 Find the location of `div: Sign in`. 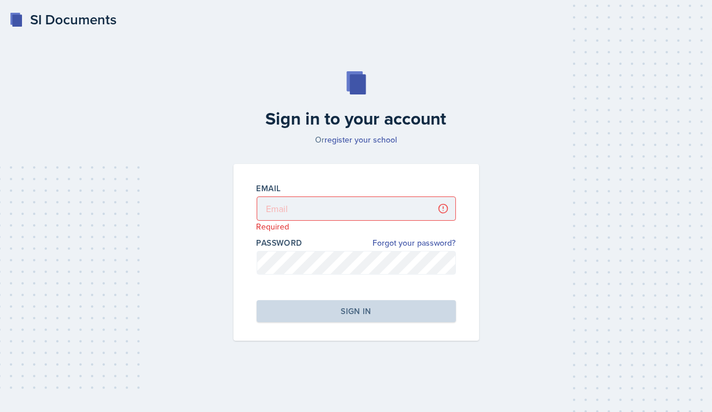

div: Sign in is located at coordinates (356, 311).